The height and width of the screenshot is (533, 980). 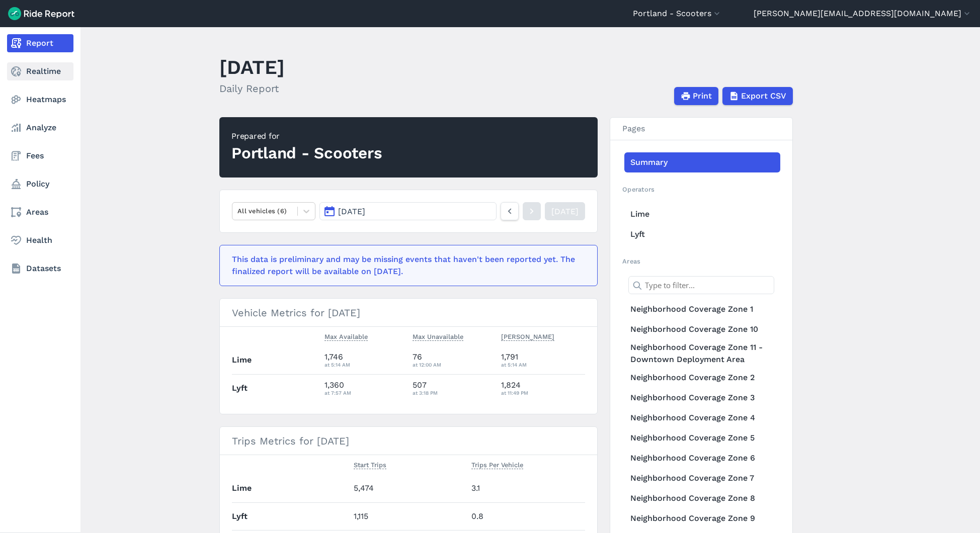 I want to click on a: Neighborhood Coverage Zone 1, so click(x=703, y=310).